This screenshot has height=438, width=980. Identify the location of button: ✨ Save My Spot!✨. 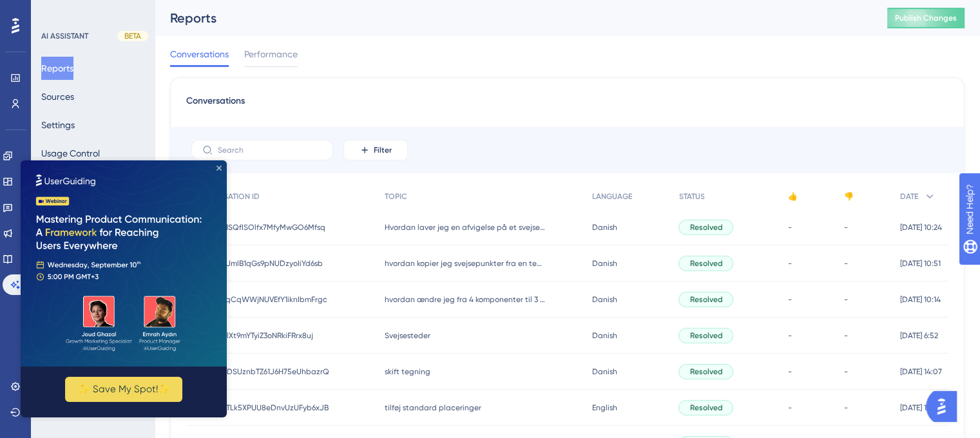
(103, 229).